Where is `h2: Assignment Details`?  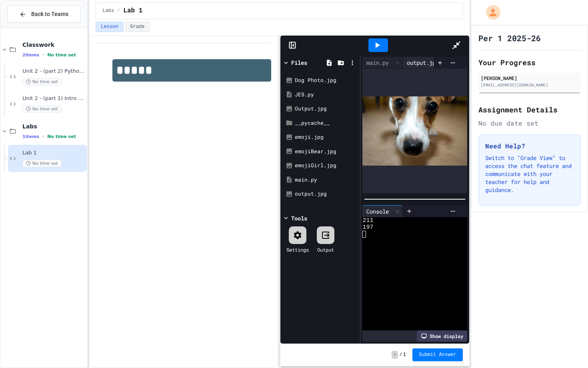
h2: Assignment Details is located at coordinates (530, 110).